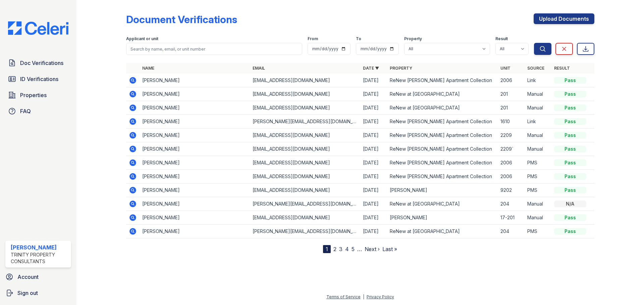 The height and width of the screenshot is (305, 644). I want to click on a: 3, so click(340, 249).